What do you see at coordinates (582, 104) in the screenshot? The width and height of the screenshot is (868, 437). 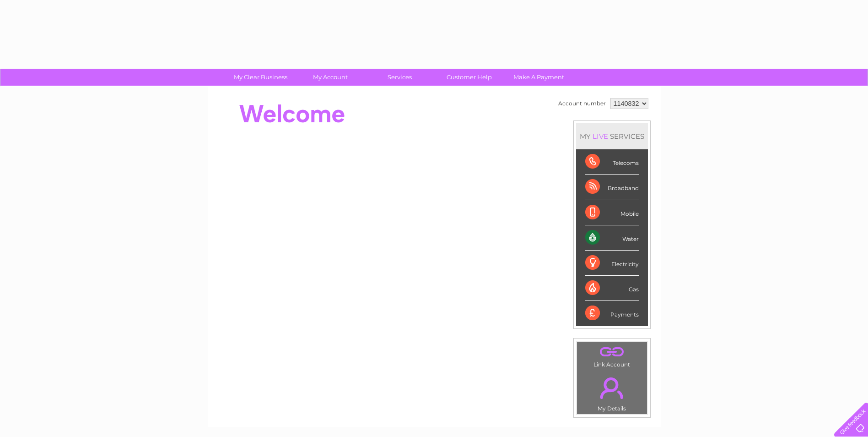 I see `td: Account number` at bounding box center [582, 104].